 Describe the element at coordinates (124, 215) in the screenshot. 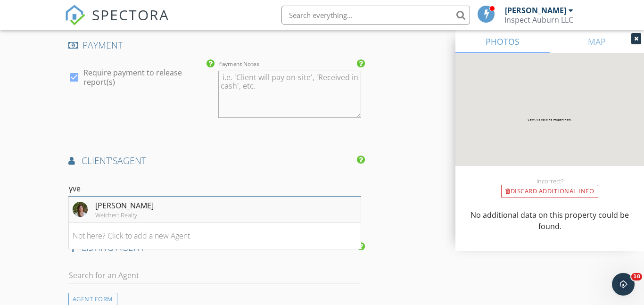

I see `div: Weichert Realty` at that location.